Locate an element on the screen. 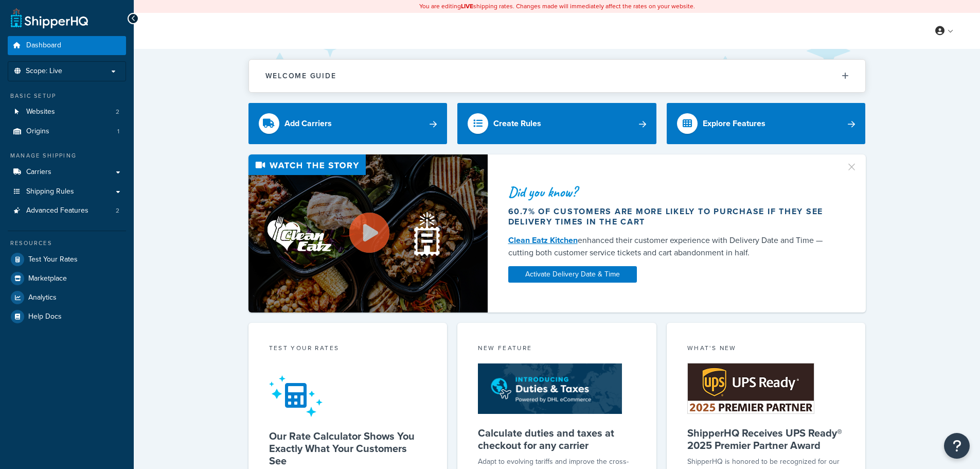 This screenshot has height=469, width=980. li: Websites is located at coordinates (67, 111).